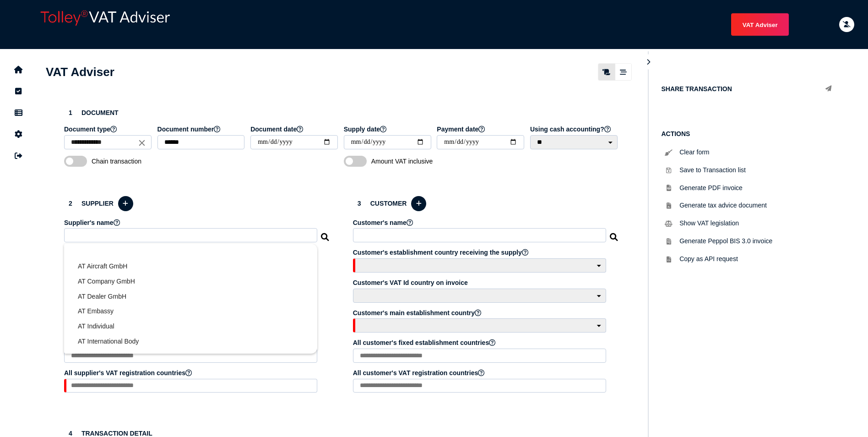 The width and height of the screenshot is (868, 437). I want to click on section: Define the seller, so click(197, 297).